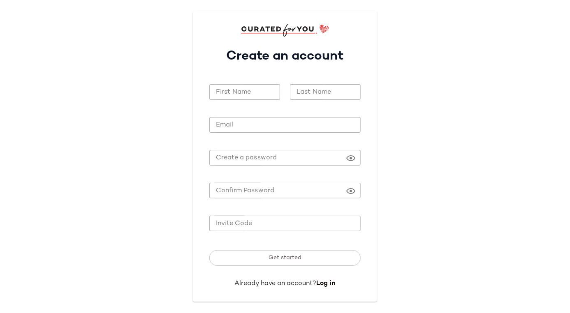 The image size is (570, 313). What do you see at coordinates (325, 284) in the screenshot?
I see `a: Log in` at bounding box center [325, 284].